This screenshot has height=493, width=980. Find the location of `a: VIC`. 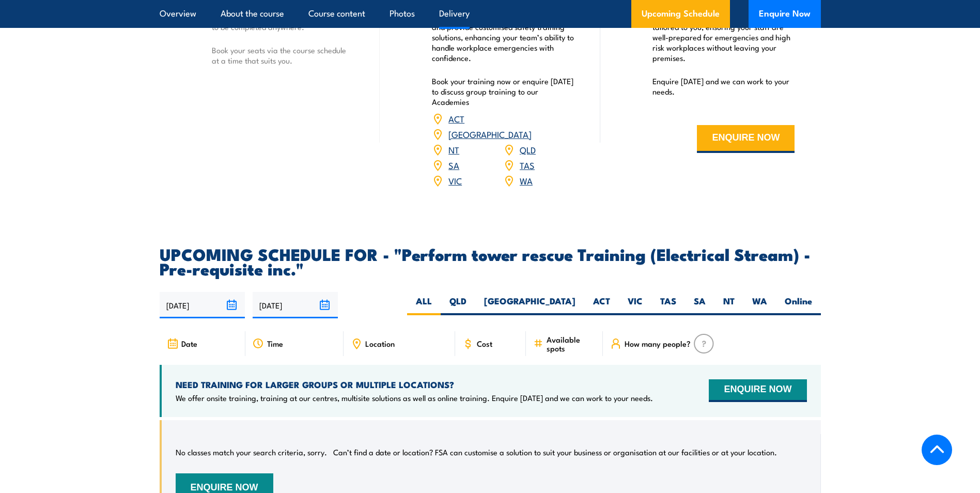

a: VIC is located at coordinates (455, 180).